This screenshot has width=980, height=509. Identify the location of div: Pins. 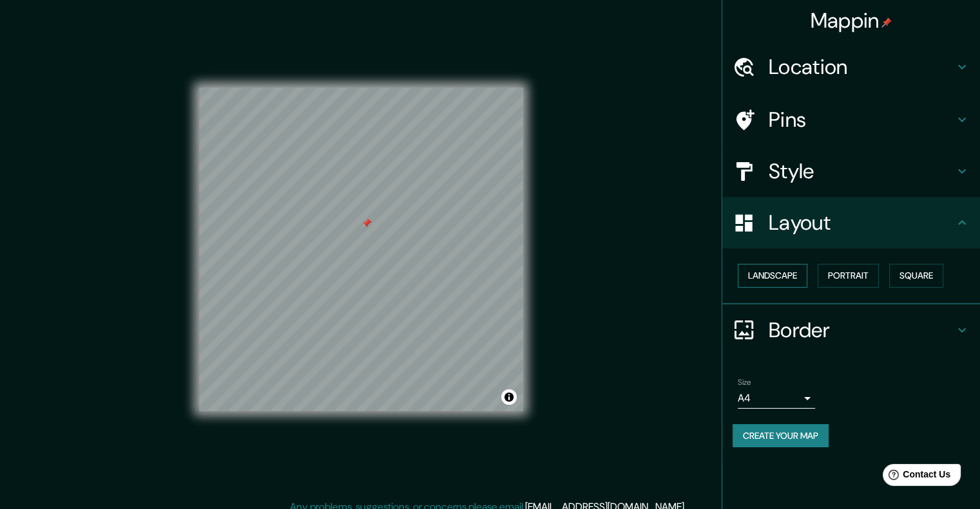
(851, 119).